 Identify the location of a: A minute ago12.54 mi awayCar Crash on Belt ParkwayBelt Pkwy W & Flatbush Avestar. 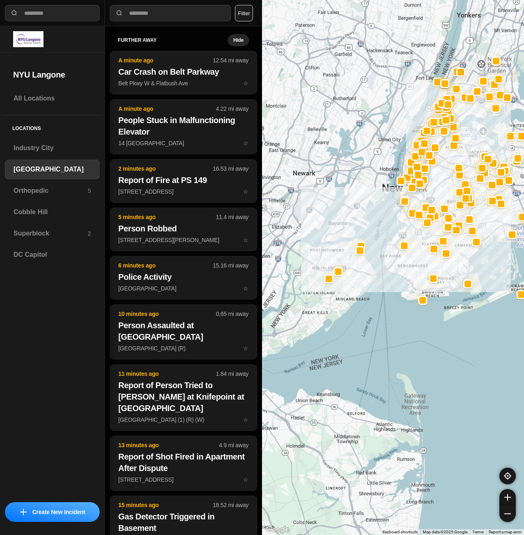
(183, 83).